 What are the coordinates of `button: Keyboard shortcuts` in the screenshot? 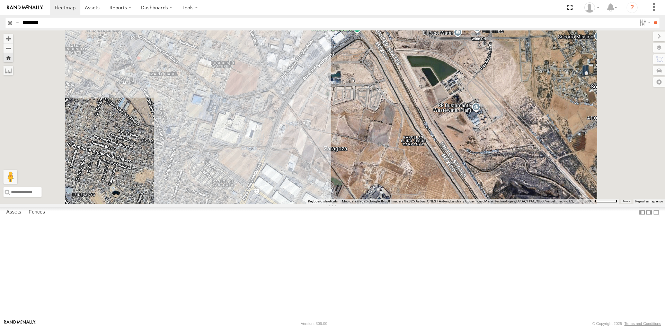 It's located at (323, 202).